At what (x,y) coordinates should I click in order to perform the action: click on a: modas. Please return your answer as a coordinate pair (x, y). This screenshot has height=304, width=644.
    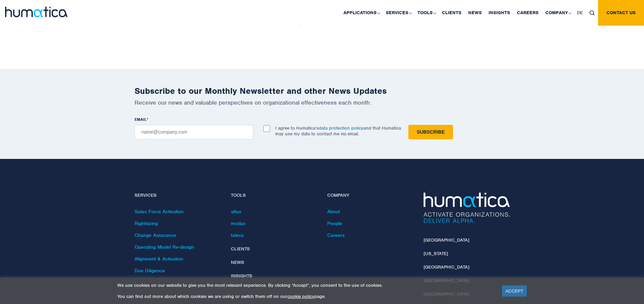
    Looking at the image, I should click on (238, 223).